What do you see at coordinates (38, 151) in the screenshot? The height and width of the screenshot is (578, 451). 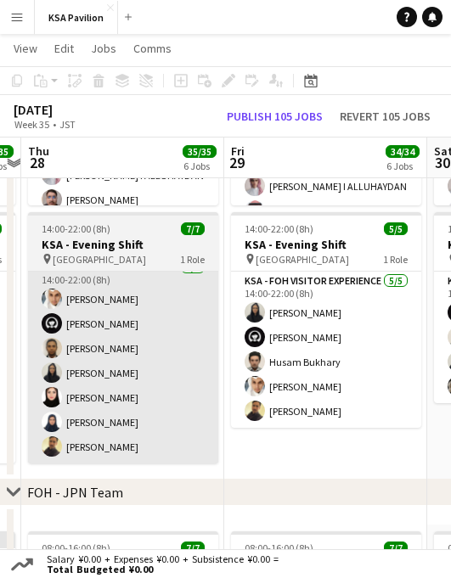 I see `span: Thu` at bounding box center [38, 151].